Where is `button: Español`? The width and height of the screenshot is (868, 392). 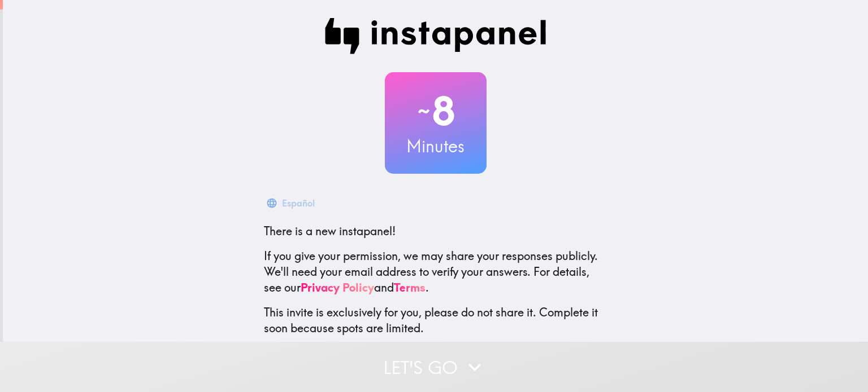
button: Español is located at coordinates (292, 203).